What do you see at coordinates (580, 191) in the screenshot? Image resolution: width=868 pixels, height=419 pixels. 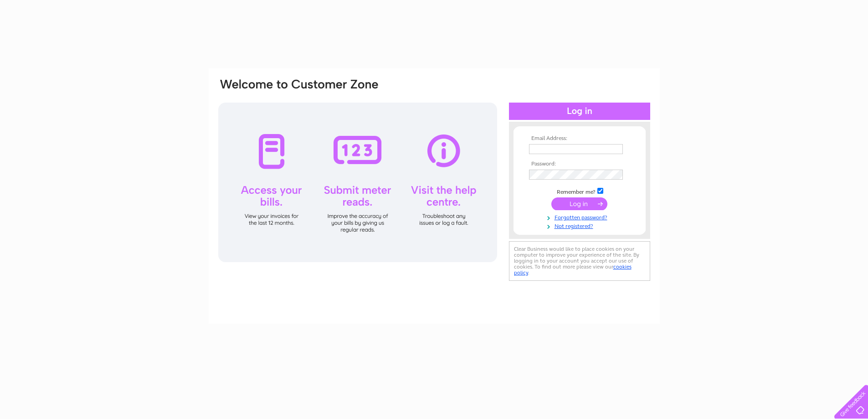 I see `td: Remember me?` at bounding box center [580, 191].